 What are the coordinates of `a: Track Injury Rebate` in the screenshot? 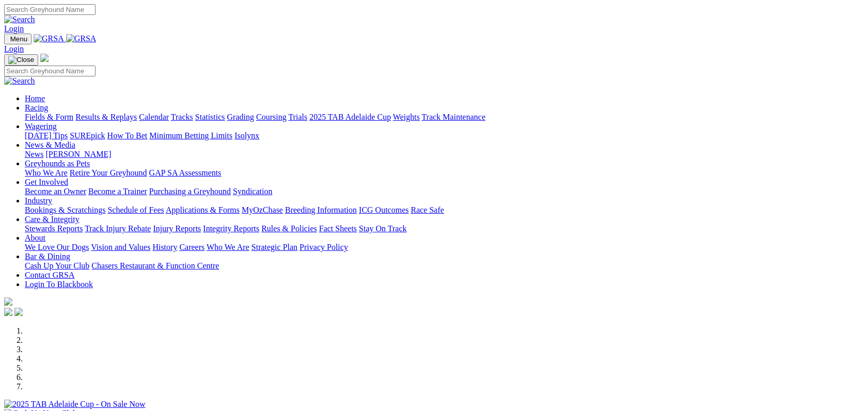 It's located at (118, 229).